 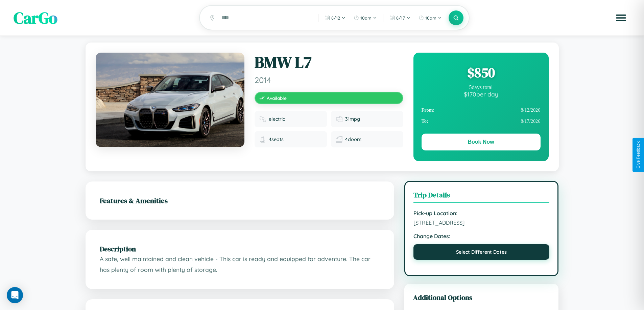 I want to click on strong: To:, so click(x=425, y=121).